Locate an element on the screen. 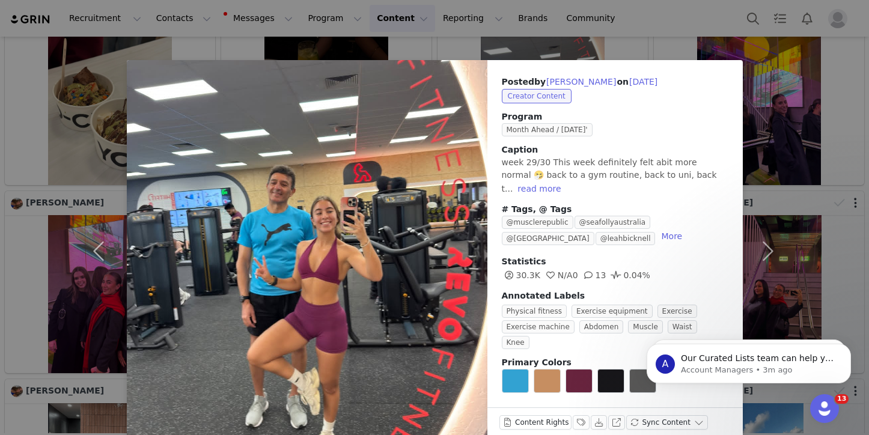 The image size is (869, 435). span: Abdomen is located at coordinates (601, 327).